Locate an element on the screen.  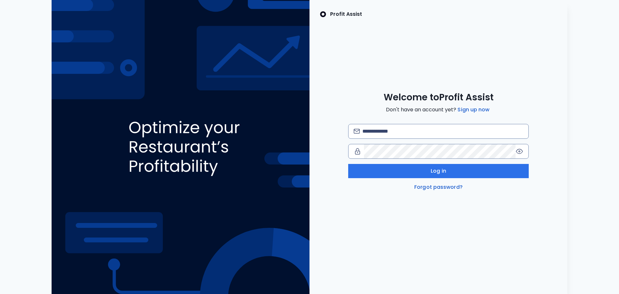
p: Profit Assist is located at coordinates (346, 14).